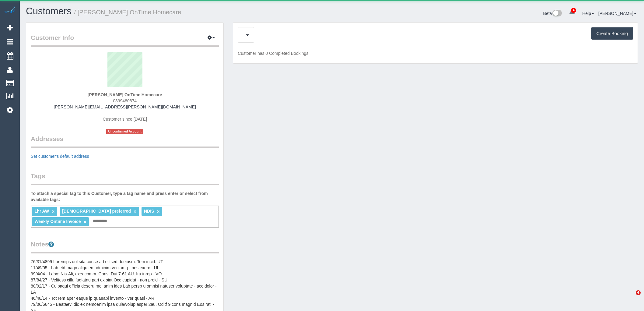 The height and width of the screenshot is (311, 644). Describe the element at coordinates (42, 211) in the screenshot. I see `span: 1hr AW` at that location.